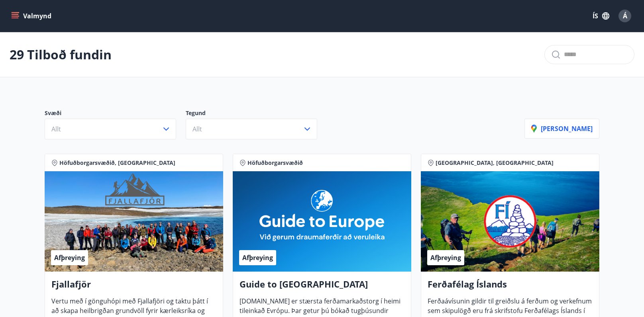  I want to click on button: ÍS, so click(601, 16).